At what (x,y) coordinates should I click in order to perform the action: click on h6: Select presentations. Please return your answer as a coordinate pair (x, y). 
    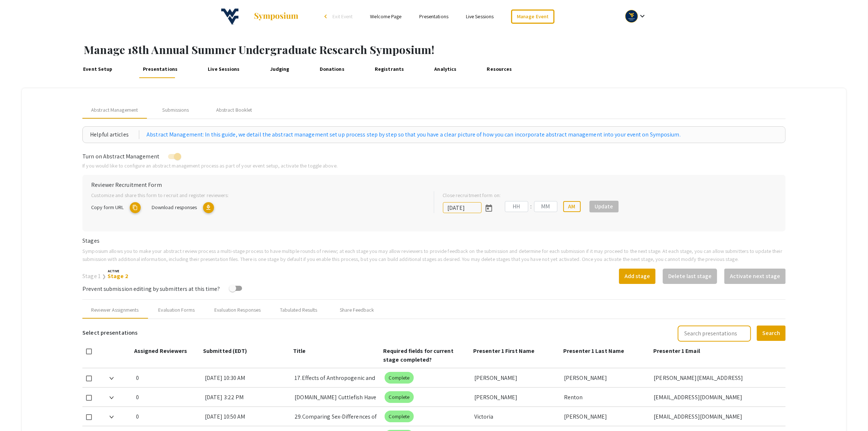
    Looking at the image, I should click on (110, 333).